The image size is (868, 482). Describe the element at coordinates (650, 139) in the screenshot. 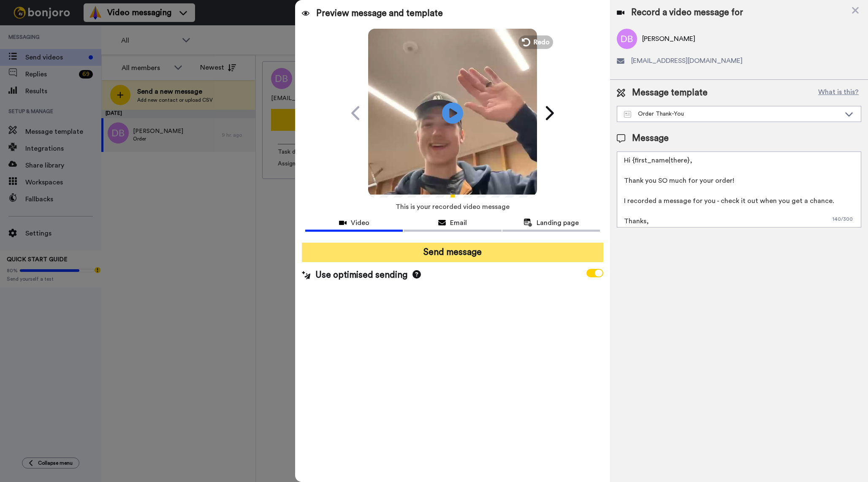

I see `span: Message` at that location.